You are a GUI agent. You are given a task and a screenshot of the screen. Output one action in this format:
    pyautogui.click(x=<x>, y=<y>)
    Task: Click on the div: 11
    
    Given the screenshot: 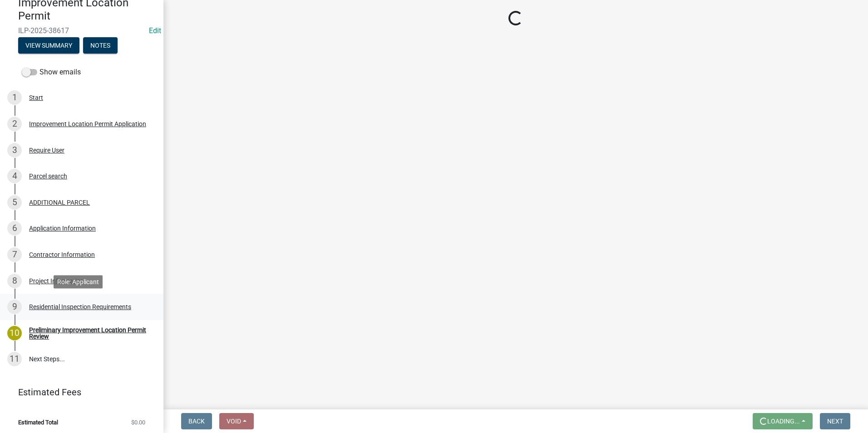 What is the action you would take?
    pyautogui.click(x=15, y=359)
    